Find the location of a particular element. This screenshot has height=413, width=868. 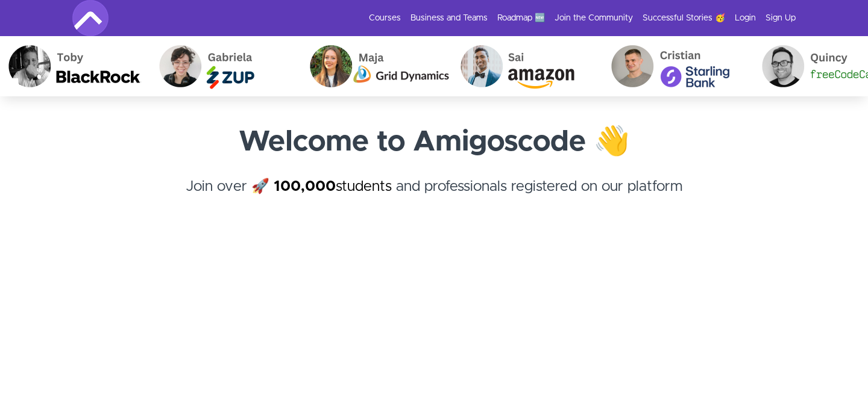

a: Roadmap 🆕 is located at coordinates (521, 18).